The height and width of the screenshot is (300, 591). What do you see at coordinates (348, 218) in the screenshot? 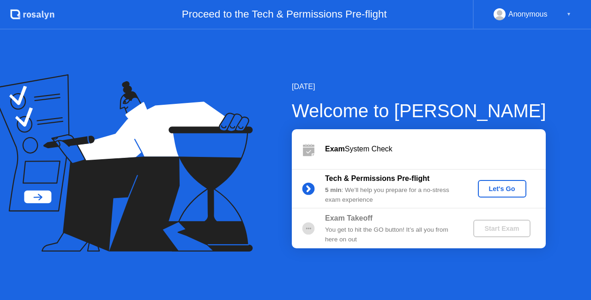
I see `b: Exam Takeoff` at bounding box center [348, 218].